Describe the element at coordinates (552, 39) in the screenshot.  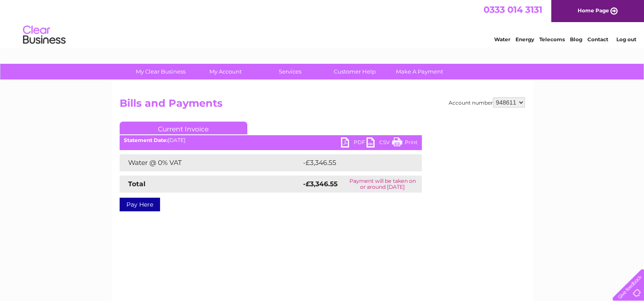
I see `a: Telecoms` at that location.